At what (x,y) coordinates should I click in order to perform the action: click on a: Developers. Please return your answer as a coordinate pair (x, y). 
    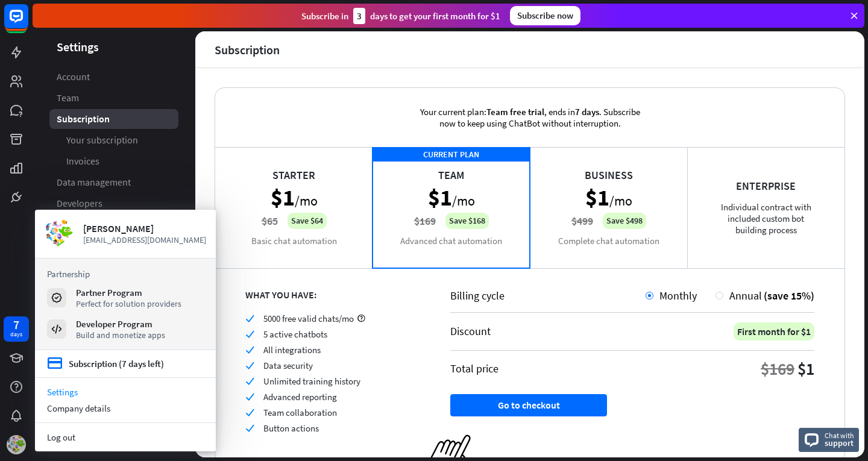
    Looking at the image, I should click on (114, 203).